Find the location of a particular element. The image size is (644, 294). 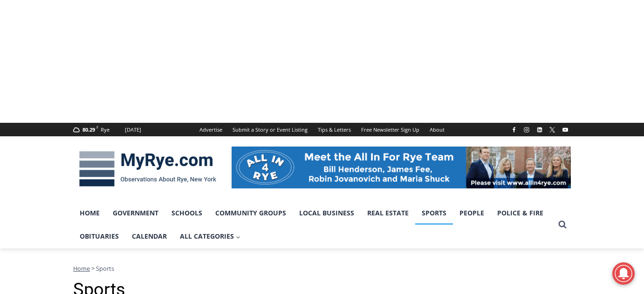

a: People is located at coordinates (472, 213).